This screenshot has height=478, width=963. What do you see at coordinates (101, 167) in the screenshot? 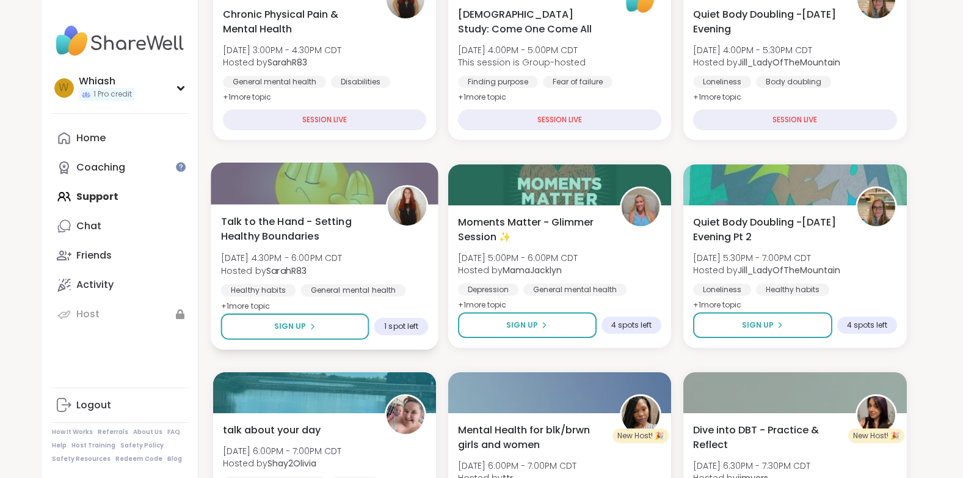
I see `div: Coaching` at bounding box center [101, 167].